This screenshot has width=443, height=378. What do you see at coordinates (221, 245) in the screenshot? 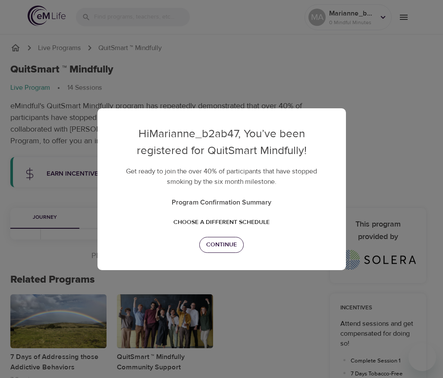
I see `span: Continue` at bounding box center [221, 245].